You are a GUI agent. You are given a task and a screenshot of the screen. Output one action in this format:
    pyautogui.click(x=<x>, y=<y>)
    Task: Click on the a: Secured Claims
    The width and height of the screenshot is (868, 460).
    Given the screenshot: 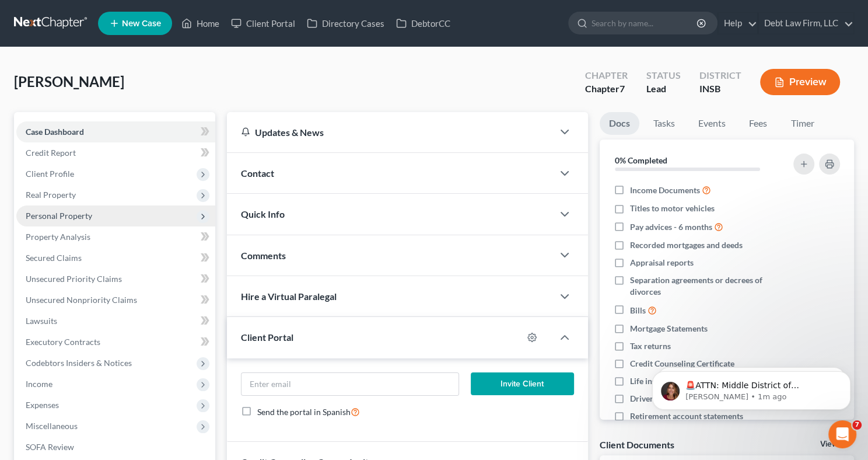 What is the action you would take?
    pyautogui.click(x=116, y=258)
    